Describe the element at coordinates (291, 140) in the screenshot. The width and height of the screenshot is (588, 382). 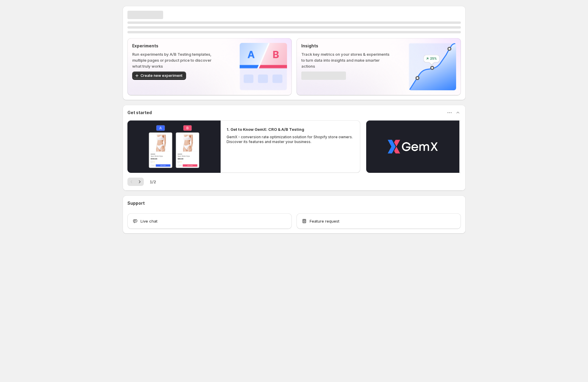
I see `p: GemX - conversion rate optimization solution for Shopify store owners. Discover its features and ...` at that location.